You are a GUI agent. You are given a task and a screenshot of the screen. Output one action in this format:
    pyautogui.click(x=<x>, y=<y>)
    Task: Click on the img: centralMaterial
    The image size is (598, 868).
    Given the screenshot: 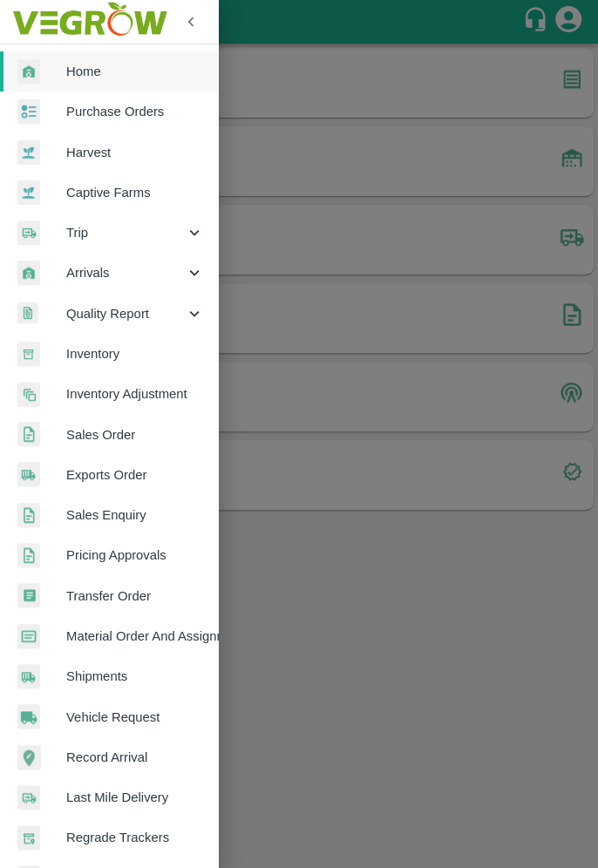 What is the action you would take?
    pyautogui.click(x=29, y=636)
    